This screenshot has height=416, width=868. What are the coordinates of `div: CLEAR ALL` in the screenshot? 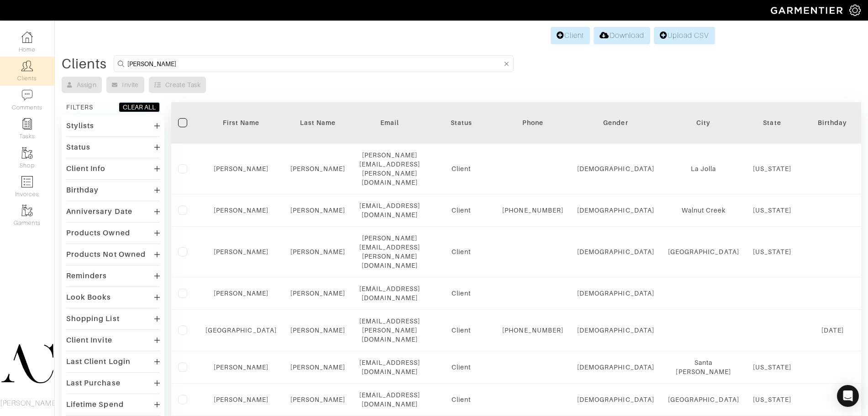 It's located at (139, 107).